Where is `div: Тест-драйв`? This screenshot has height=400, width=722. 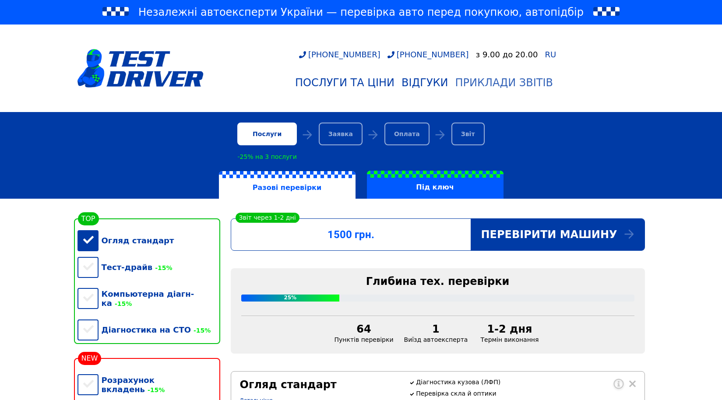 div: Тест-драйв is located at coordinates (149, 267).